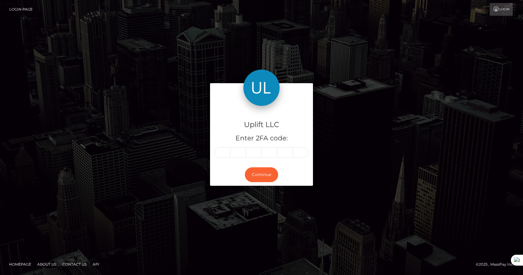 This screenshot has width=523, height=275. Describe the element at coordinates (262, 88) in the screenshot. I see `img: Uplift LLC` at that location.